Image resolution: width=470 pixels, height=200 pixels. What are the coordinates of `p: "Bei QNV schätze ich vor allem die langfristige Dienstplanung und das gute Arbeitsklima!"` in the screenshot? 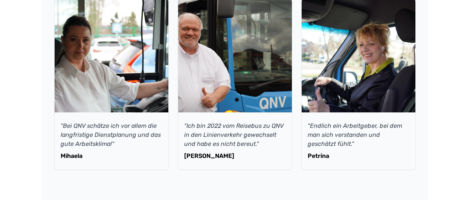 It's located at (111, 135).